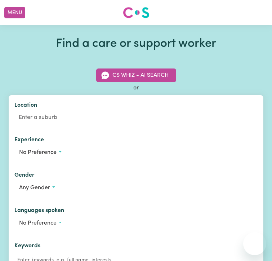 The width and height of the screenshot is (272, 261). I want to click on button: Menu, so click(15, 13).